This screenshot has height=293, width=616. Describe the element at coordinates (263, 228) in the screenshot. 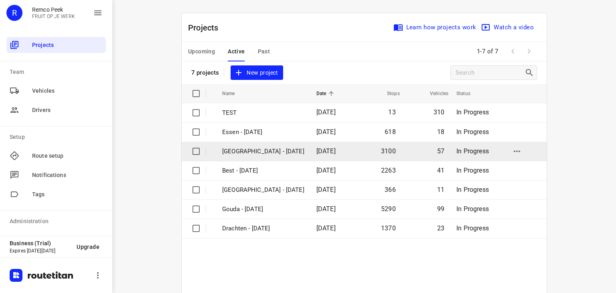

I see `p: Drachten - Monday` at that location.